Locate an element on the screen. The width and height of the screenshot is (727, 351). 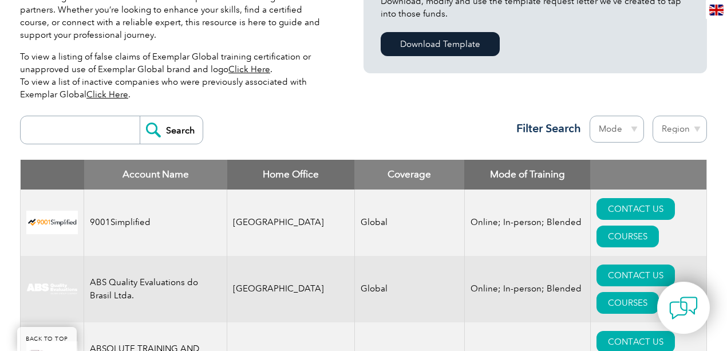
th: Account Name: activate to sort column descending is located at coordinates (156, 174).